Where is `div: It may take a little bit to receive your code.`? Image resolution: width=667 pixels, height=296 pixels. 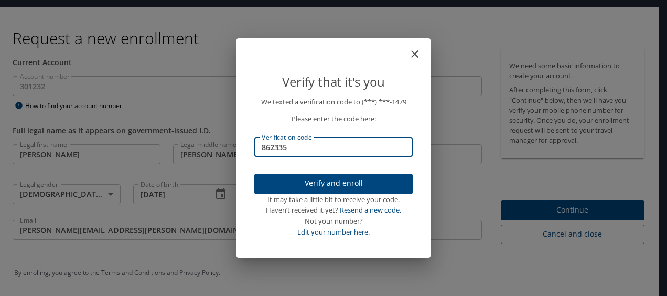
div: It may take a little bit to receive your code. is located at coordinates (334, 199).